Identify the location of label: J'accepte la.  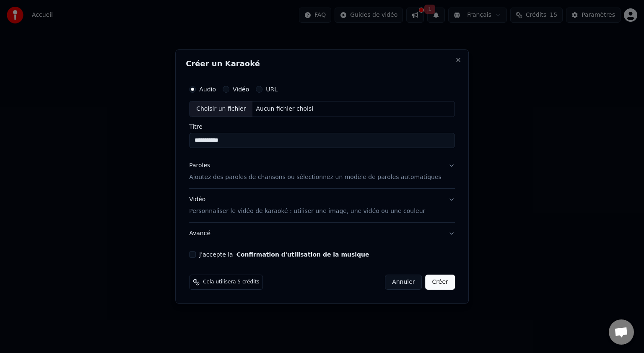
(284, 255).